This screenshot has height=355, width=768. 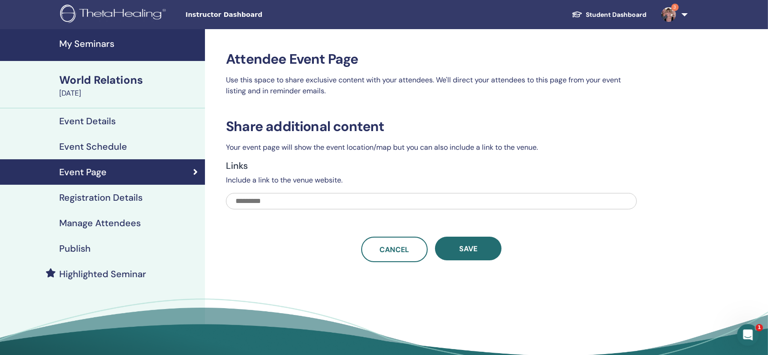 I want to click on p: Use this space to share exclusive content with your attendees. We'll direct your attendees to thi..., so click(x=431, y=86).